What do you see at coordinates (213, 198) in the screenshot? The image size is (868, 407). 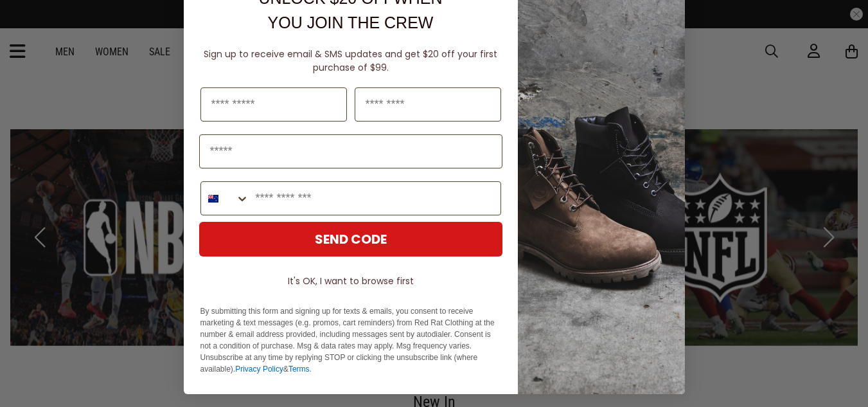 I see `img: New Zealand` at bounding box center [213, 198].